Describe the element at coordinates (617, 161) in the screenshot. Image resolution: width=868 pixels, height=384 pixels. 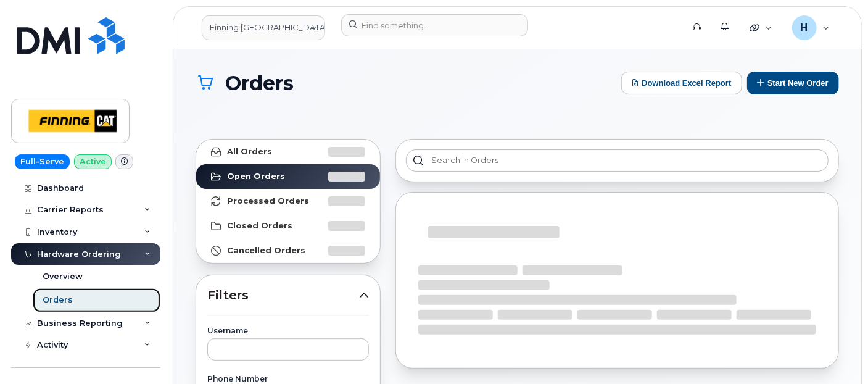
I see `input: Search in orders` at that location.